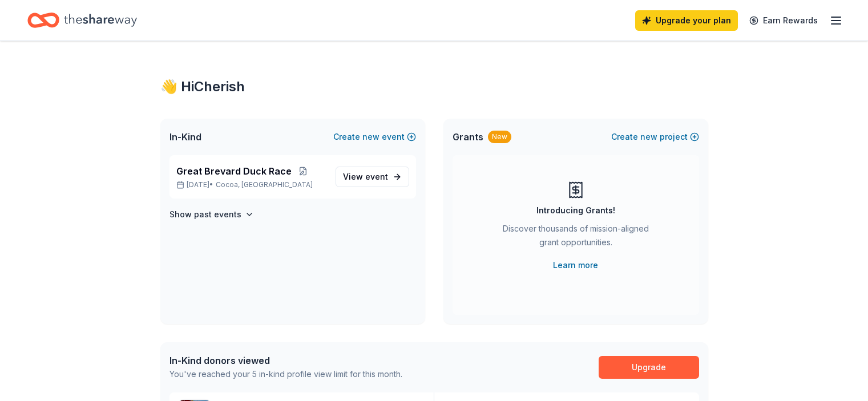 The height and width of the screenshot is (401, 868). Describe the element at coordinates (649, 368) in the screenshot. I see `a: Upgrade` at that location.